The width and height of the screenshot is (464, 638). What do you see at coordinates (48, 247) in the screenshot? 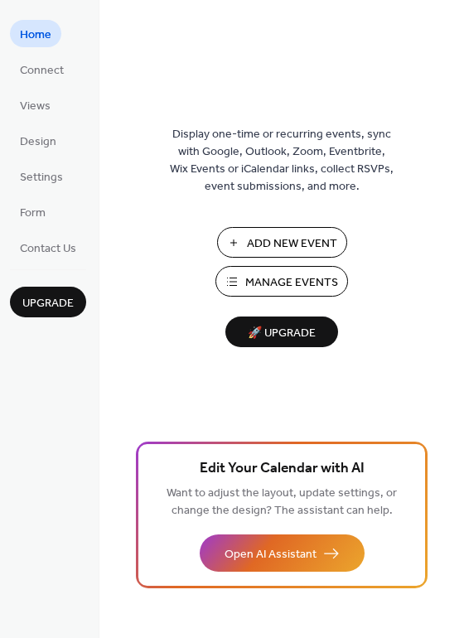
I see `a: Contact Us` at bounding box center [48, 247].